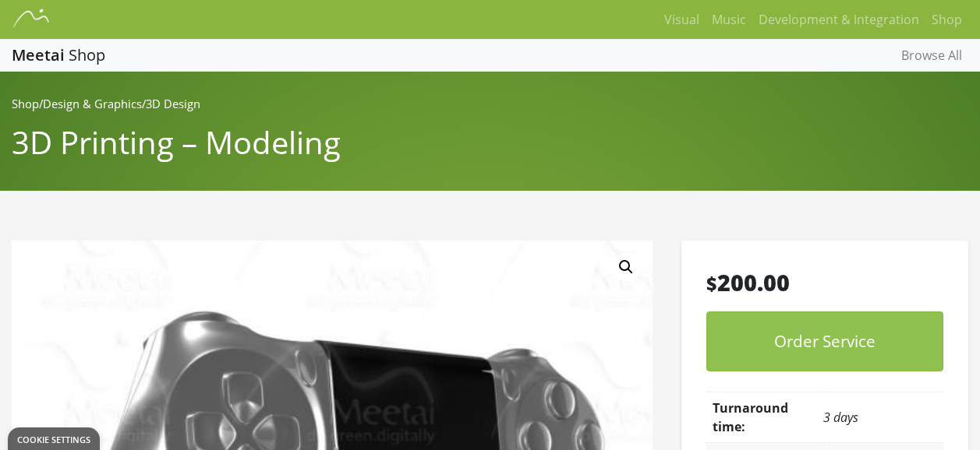  What do you see at coordinates (92, 104) in the screenshot?
I see `a: Design & Graphics` at bounding box center [92, 104].